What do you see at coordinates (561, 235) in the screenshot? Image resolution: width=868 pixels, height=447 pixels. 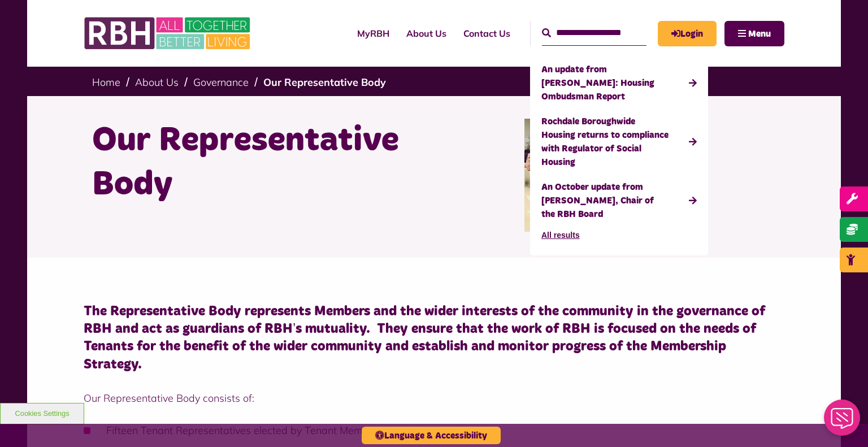 I see `button: All results` at bounding box center [561, 235].